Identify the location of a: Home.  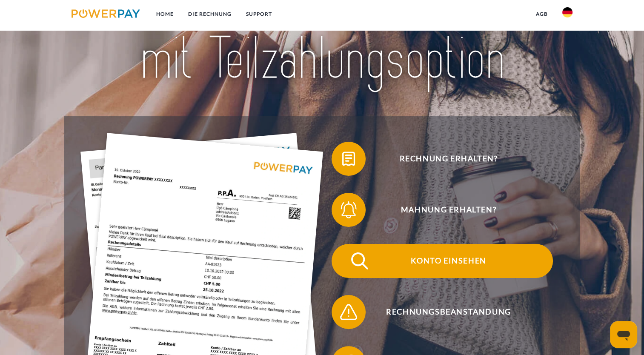
(165, 14).